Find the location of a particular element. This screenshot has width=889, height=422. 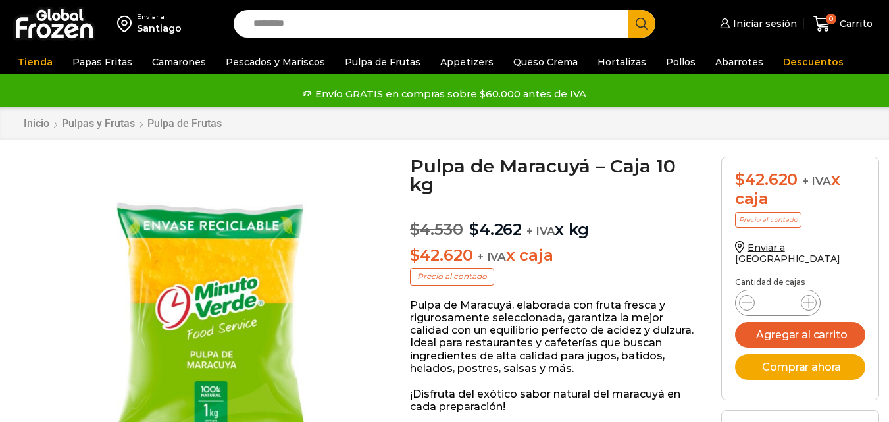

a: Hortalizas is located at coordinates (622, 62).